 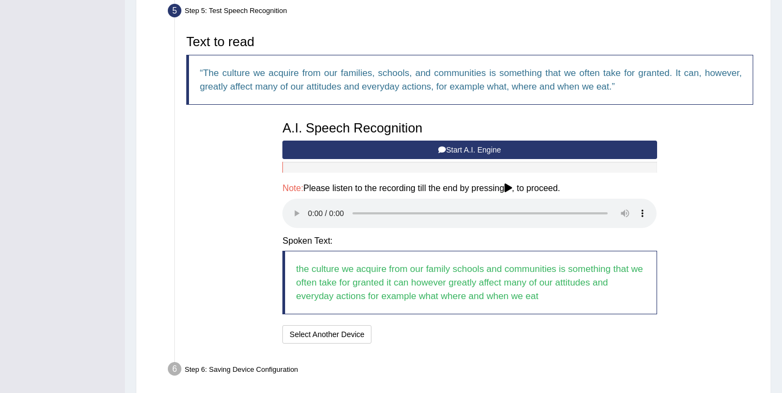 I want to click on button: Start A.I. Engine, so click(x=469, y=150).